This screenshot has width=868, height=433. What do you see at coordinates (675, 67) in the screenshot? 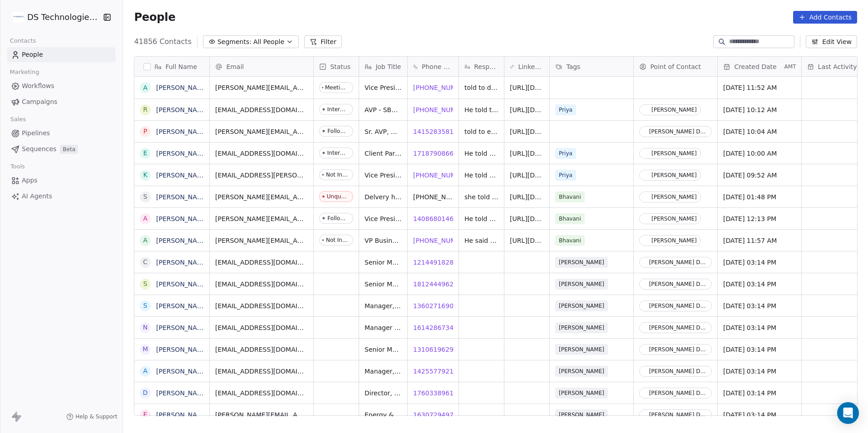
I see `span: Point of Contact` at bounding box center [675, 67].